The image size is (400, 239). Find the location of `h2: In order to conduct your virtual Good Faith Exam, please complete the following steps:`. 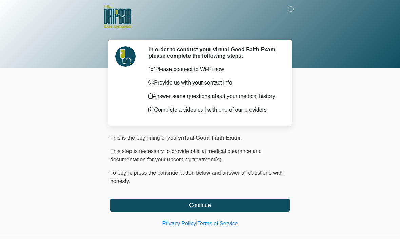

h2: In order to conduct your virtual Good Faith Exam, please complete the following steps: is located at coordinates (214, 53).